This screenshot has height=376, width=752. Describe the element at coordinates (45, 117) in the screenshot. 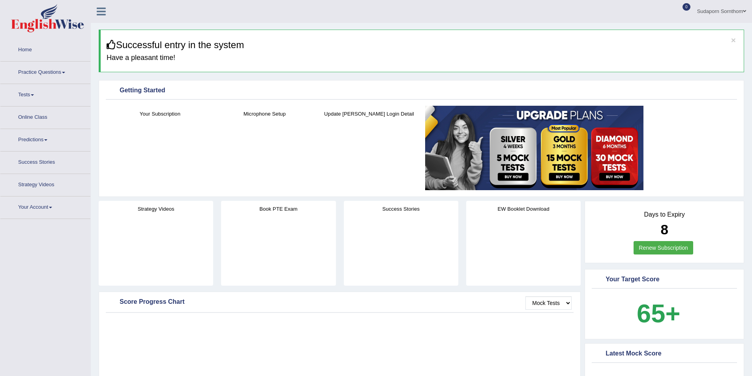

I see `a: Online Class` at that location.